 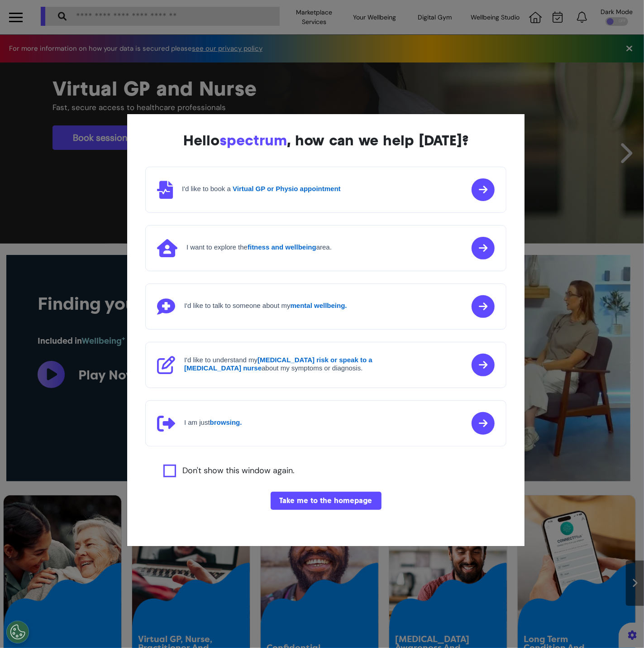 I want to click on strong: Virtual GP or Physio appointment, so click(x=287, y=188).